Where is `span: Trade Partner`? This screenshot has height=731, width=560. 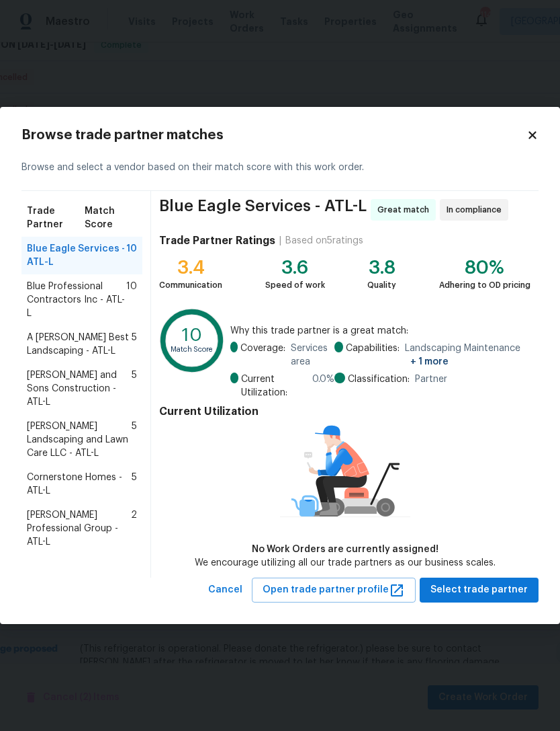
span: Trade Partner is located at coordinates (55, 217).